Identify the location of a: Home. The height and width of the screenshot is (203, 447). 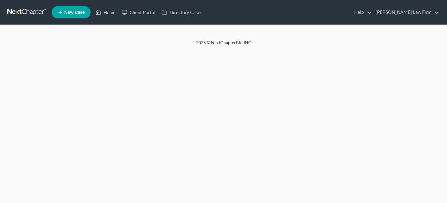
(105, 12).